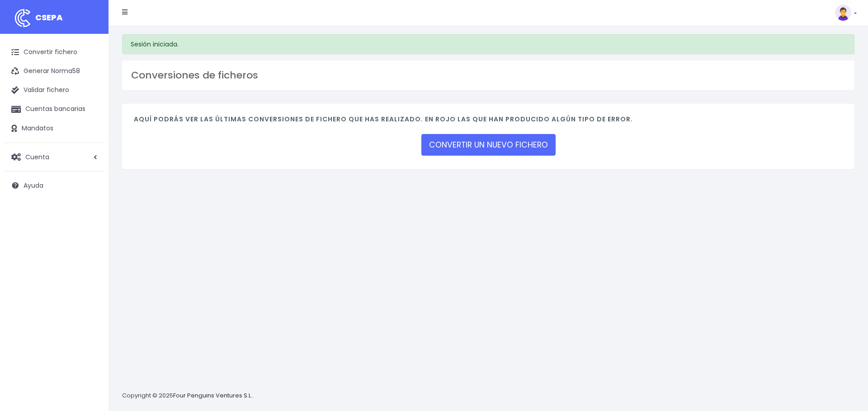 Image resolution: width=868 pixels, height=411 pixels. Describe the element at coordinates (187, 396) in the screenshot. I see `p: Copyright © 2025 .` at that location.